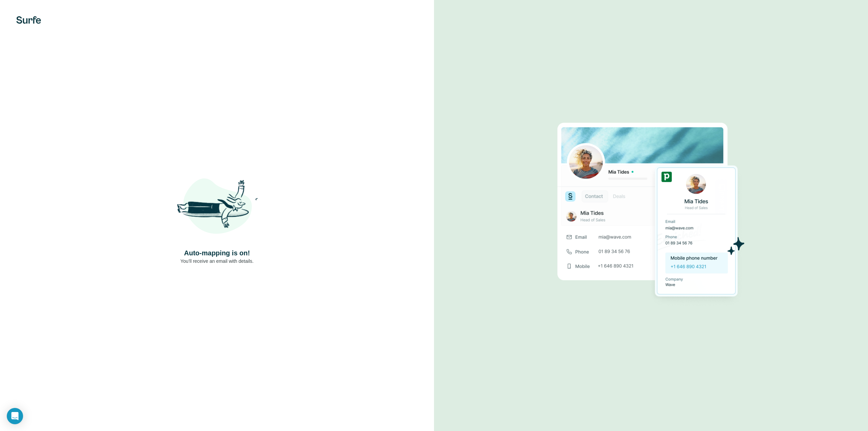 This screenshot has width=868, height=431. I want to click on img: Surfe's logo, so click(29, 20).